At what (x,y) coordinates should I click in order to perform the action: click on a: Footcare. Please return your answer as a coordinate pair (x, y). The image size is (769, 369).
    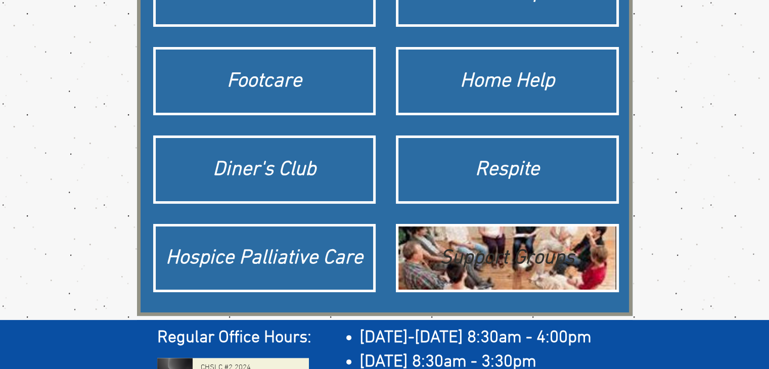
    Looking at the image, I should click on (264, 81).